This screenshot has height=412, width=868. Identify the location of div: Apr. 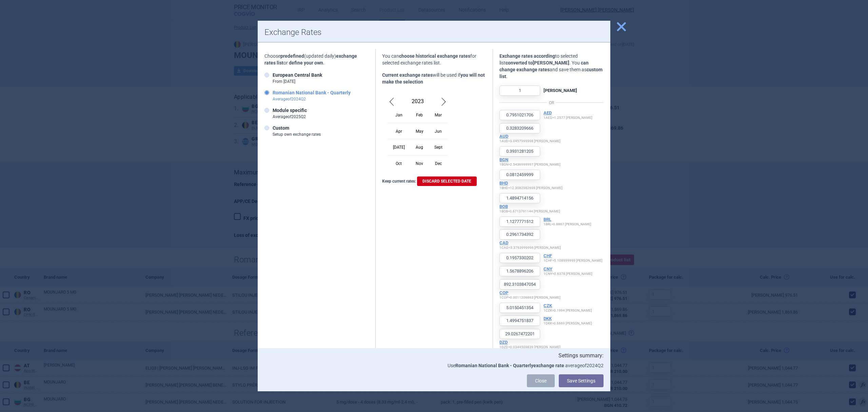
(399, 131).